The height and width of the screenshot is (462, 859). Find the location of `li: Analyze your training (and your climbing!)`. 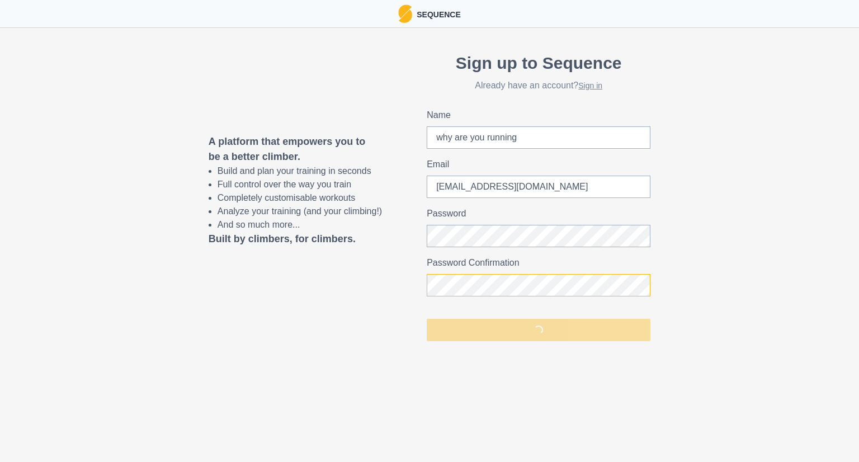

li: Analyze your training (and your climbing!) is located at coordinates (300, 211).